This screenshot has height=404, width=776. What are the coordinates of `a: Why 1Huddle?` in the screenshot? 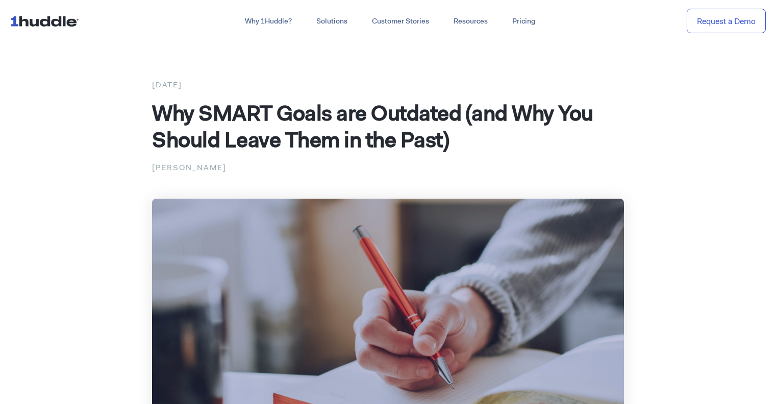 It's located at (268, 21).